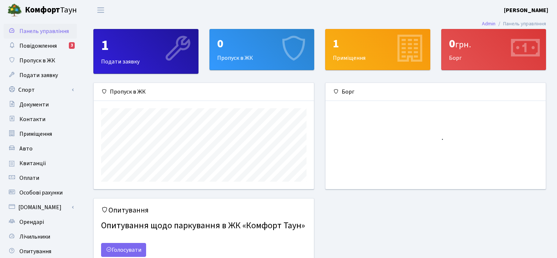  I want to click on span: Контакти, so click(32, 119).